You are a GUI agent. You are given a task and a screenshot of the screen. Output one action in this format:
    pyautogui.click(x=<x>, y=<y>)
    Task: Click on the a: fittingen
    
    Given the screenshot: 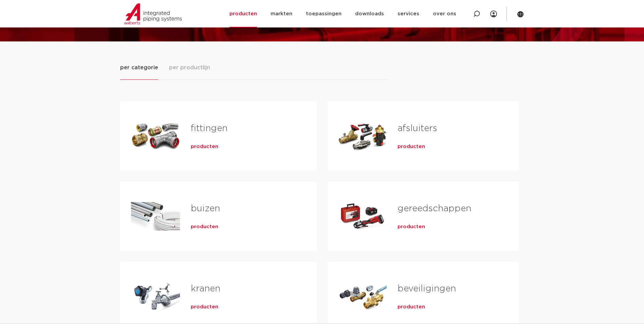 What is the action you would take?
    pyautogui.click(x=209, y=128)
    